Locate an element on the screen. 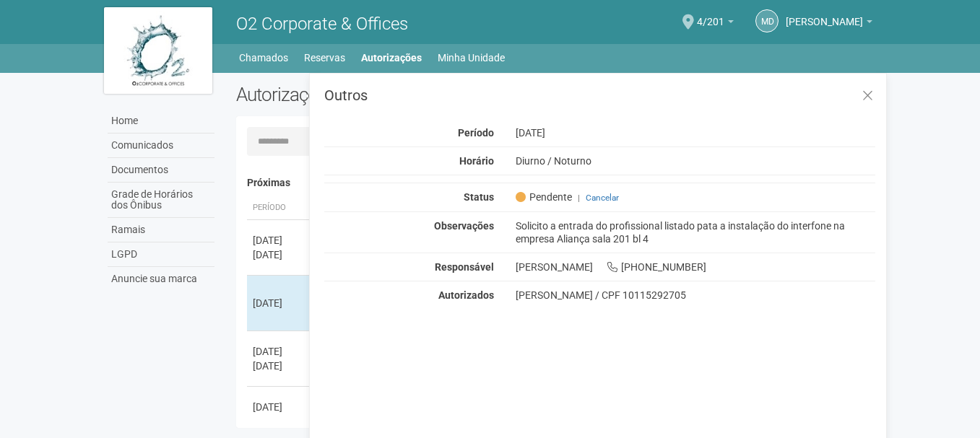 The width and height of the screenshot is (980, 438). strong: Autorizados is located at coordinates (466, 296).